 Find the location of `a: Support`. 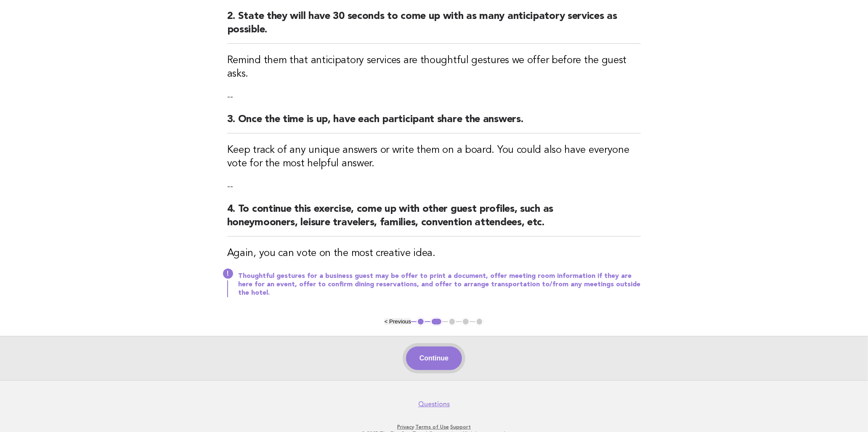

a: Support is located at coordinates (460, 427).